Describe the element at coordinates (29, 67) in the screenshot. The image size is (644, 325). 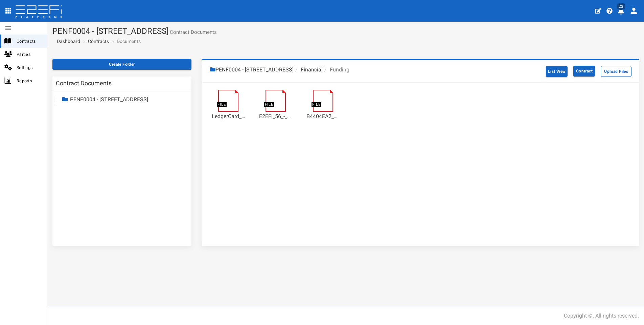
I see `span: Settings` at that location.